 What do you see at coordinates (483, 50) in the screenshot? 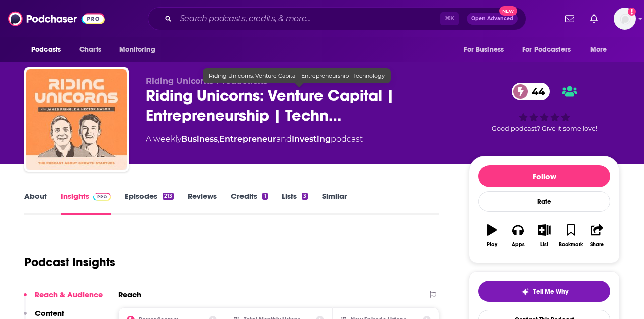
I see `span: For Business` at bounding box center [483, 50].